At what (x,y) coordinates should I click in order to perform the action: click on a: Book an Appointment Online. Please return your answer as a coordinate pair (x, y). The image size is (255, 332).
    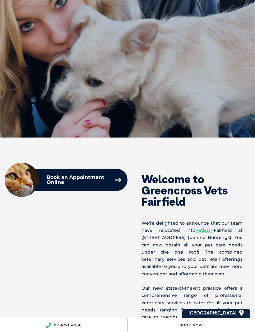
    Looking at the image, I should click on (84, 180).